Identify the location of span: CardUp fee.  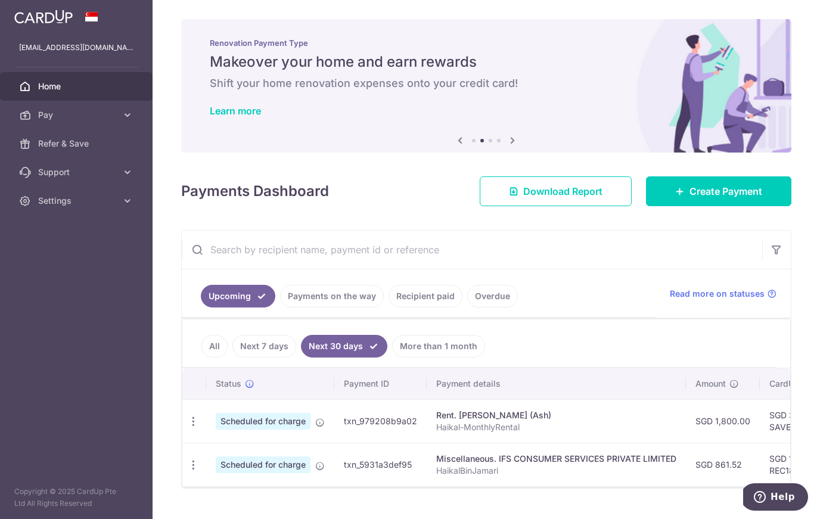
(792, 384).